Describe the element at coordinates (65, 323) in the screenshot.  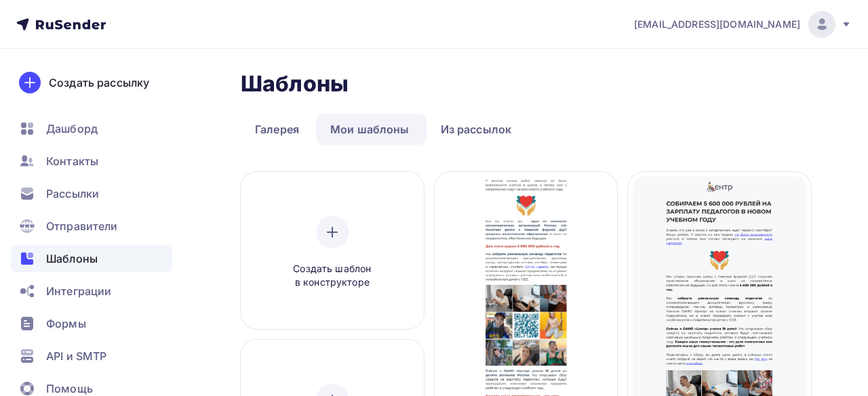
I see `span: Формы` at that location.